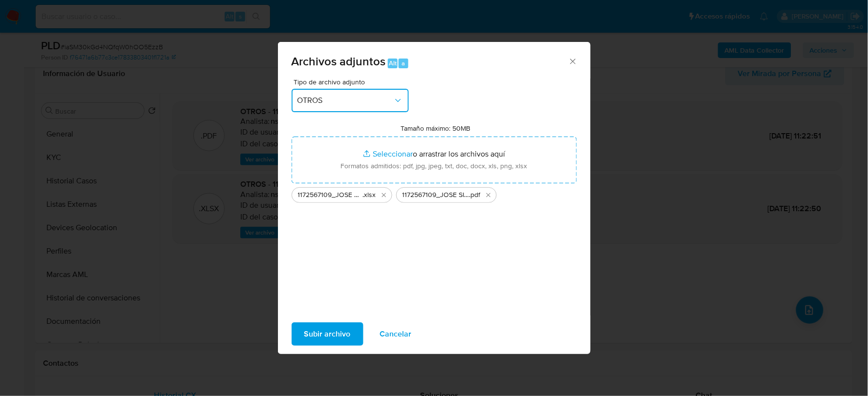  Describe the element at coordinates (435, 129) in the screenshot. I see `label: Tamaño máximo: 50MB` at that location.